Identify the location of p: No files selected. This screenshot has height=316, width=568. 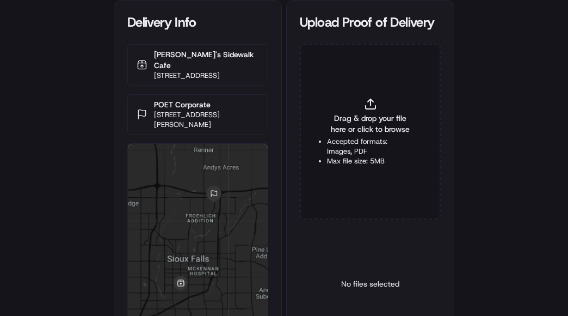
(370, 284).